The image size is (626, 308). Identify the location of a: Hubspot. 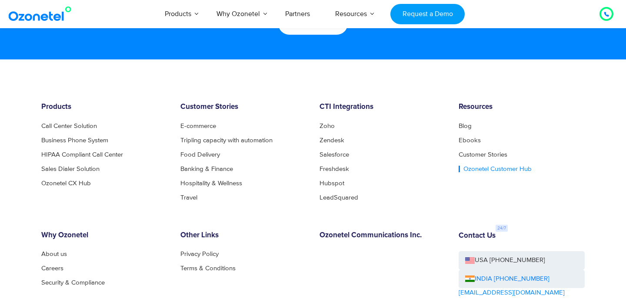
(331, 183).